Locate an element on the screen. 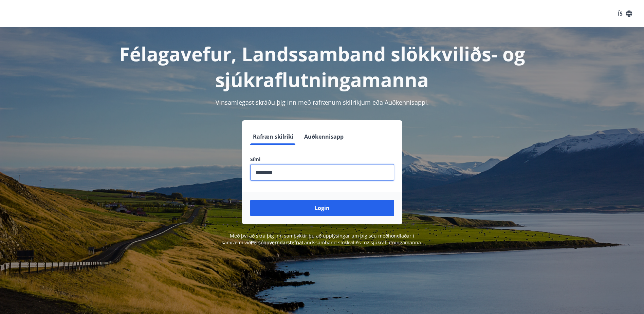 This screenshot has width=644, height=314. button: Rafræn skilríki is located at coordinates (273, 136).